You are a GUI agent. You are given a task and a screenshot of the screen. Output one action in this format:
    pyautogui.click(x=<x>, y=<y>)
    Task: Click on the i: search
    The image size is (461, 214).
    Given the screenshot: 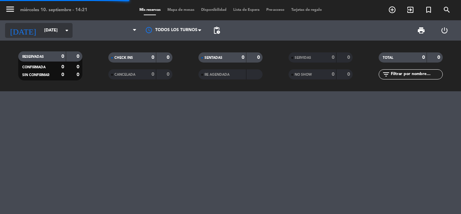 What is the action you would take?
    pyautogui.click(x=447, y=10)
    